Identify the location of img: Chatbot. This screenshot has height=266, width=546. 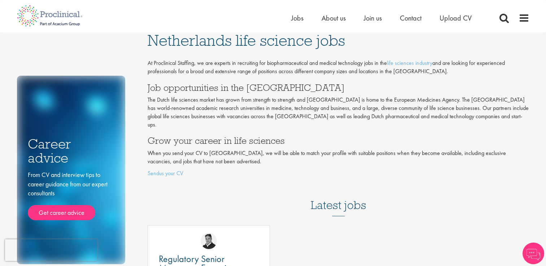
(534, 254).